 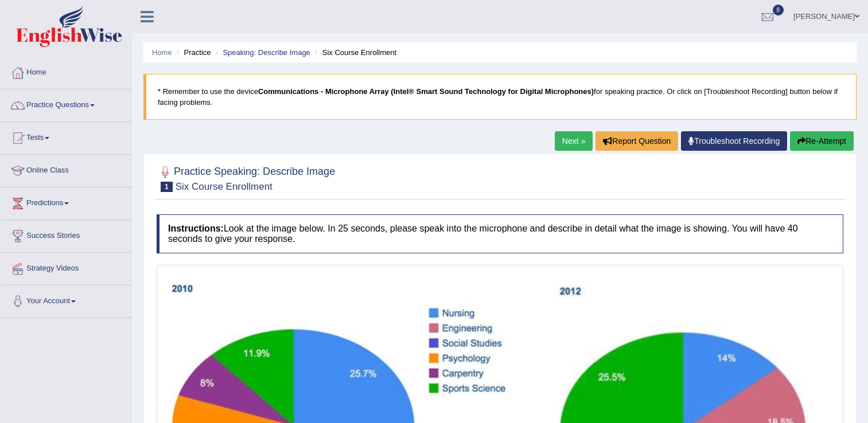 What do you see at coordinates (66, 169) in the screenshot?
I see `a: Online Class` at bounding box center [66, 169].